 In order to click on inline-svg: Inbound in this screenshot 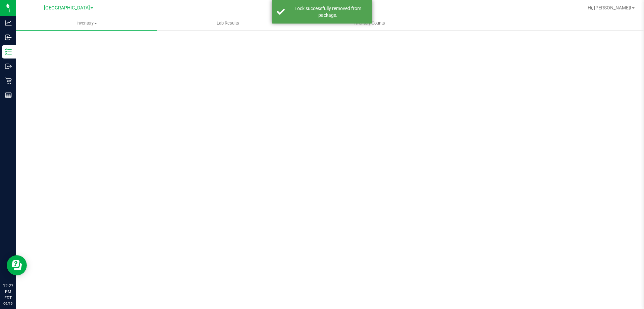, I will do `click(9, 37)`.